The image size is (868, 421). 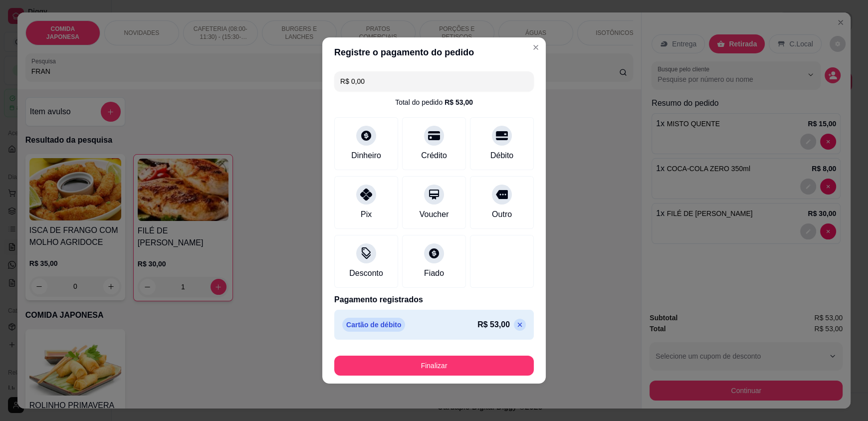 I want to click on input: Ex.: hambúrguer de cordeiro, so click(x=434, y=81).